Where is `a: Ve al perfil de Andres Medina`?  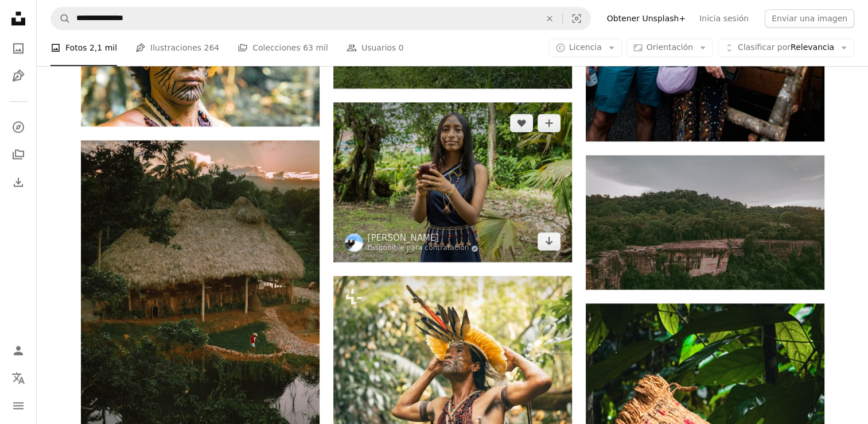
a: Ve al perfil de Andres Medina is located at coordinates (354, 243).